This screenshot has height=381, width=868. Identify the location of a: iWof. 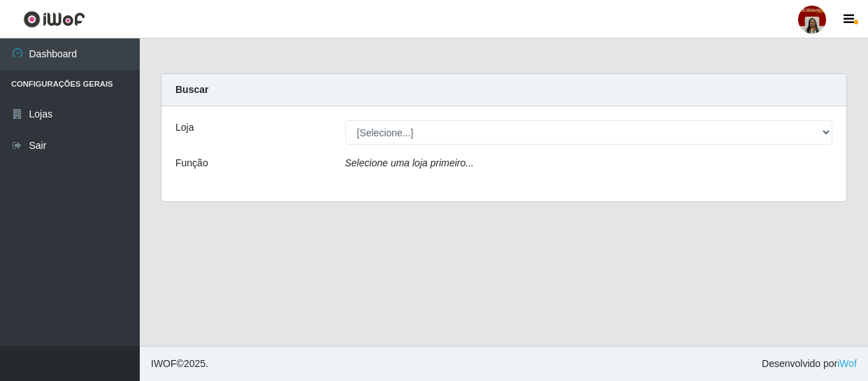
(847, 363).